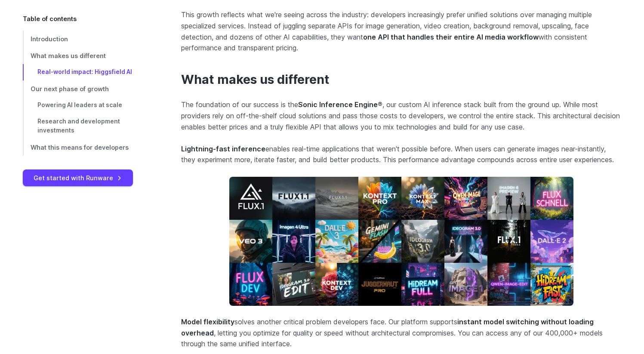 The width and height of the screenshot is (644, 354). I want to click on a: Our next phase of growth, so click(88, 89).